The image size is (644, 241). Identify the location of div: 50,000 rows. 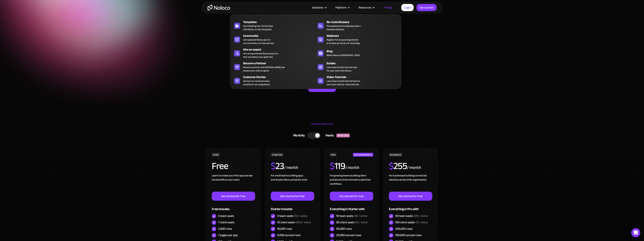
(344, 229).